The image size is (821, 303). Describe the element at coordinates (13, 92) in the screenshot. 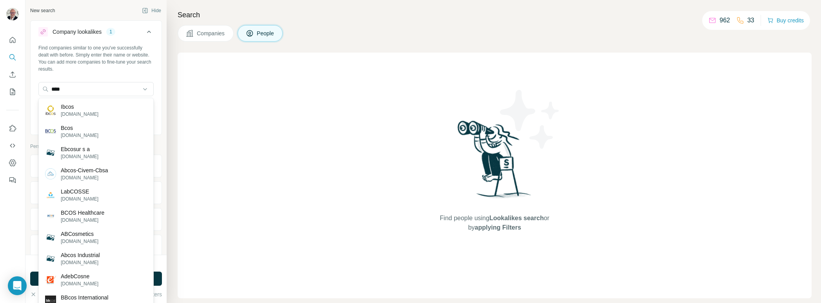

I see `button: My lists` at that location.